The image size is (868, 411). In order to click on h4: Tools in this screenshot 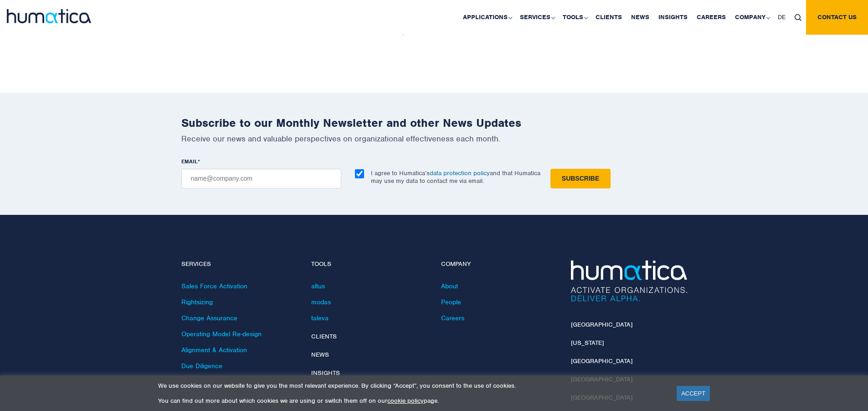, I will do `click(369, 264)`.